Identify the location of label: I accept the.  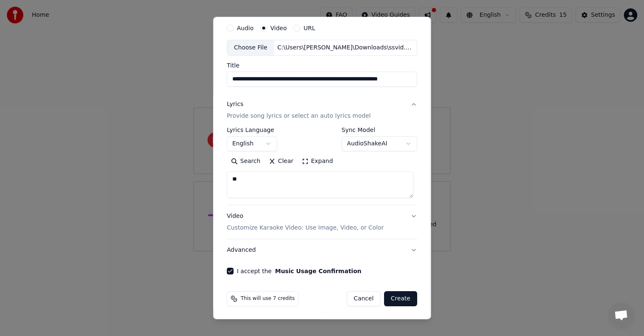
(299, 271).